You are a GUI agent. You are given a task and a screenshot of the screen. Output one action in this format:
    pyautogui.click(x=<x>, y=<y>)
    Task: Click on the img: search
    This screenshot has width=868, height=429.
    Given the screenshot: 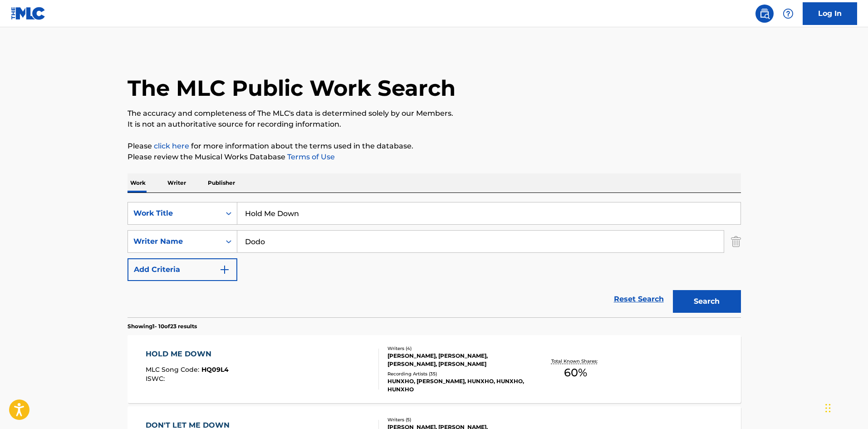 What is the action you would take?
    pyautogui.click(x=765, y=13)
    